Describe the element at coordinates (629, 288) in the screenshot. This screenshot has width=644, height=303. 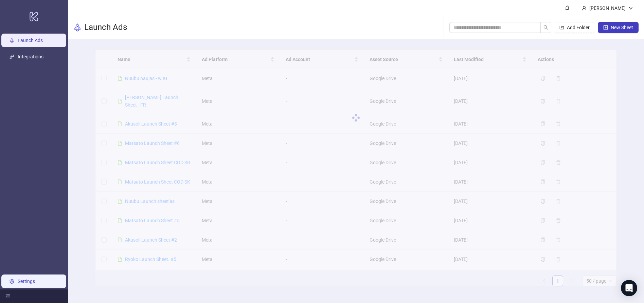
I see `div: Open Intercom Messenger` at that location.